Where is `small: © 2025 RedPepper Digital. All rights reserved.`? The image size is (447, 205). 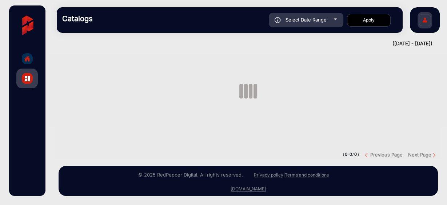
small: © 2025 RedPepper Digital. All rights reserved. is located at coordinates (191, 174).